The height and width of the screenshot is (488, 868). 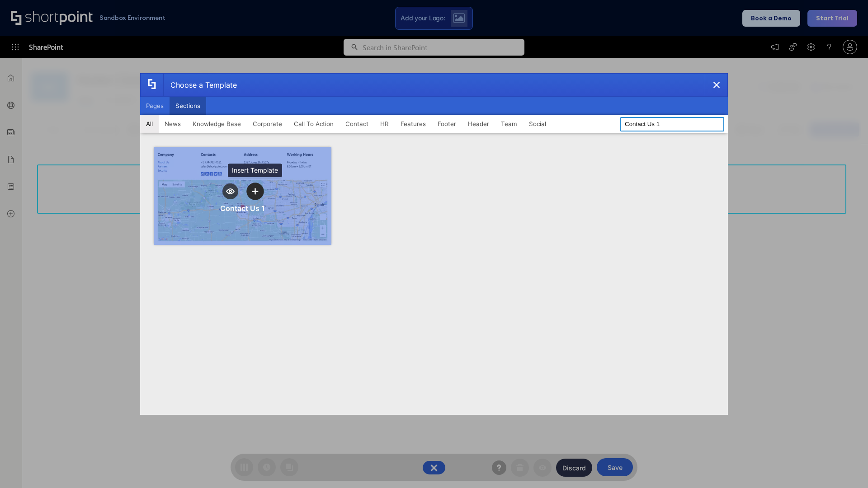 I want to click on div: Contact Us 1, so click(x=242, y=208).